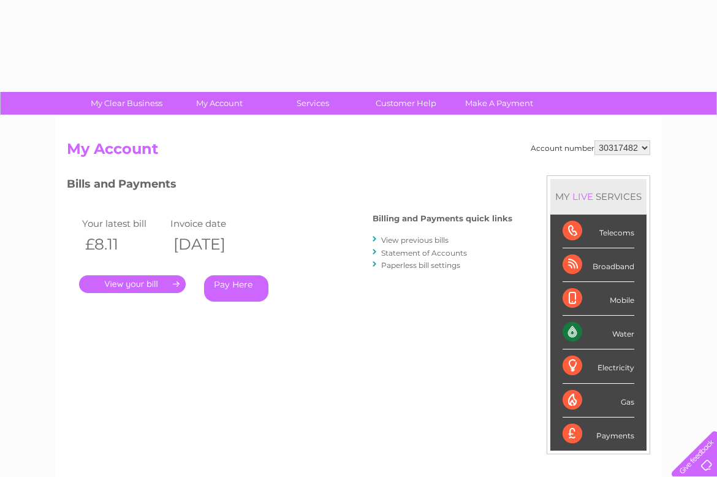 This screenshot has height=477, width=717. What do you see at coordinates (220, 103) in the screenshot?
I see `a: My Account` at bounding box center [220, 103].